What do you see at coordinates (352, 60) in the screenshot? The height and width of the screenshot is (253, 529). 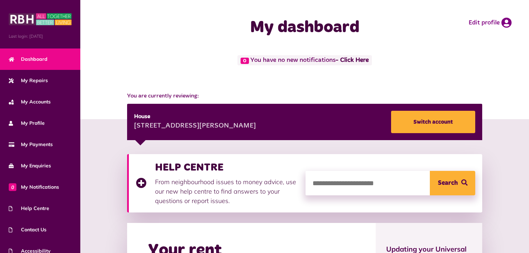 I see `a: - Click Here` at bounding box center [352, 60].